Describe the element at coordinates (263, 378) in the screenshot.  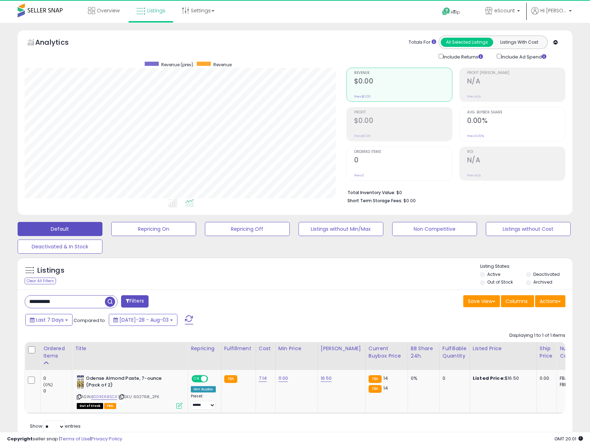
I see `a: 7.14` at that location.